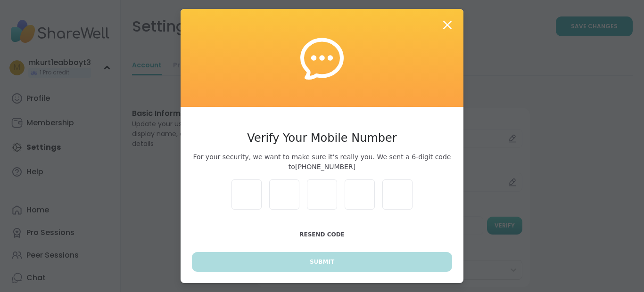 The image size is (644, 292). What do you see at coordinates (322, 234) in the screenshot?
I see `span: Resend Code` at bounding box center [322, 234].